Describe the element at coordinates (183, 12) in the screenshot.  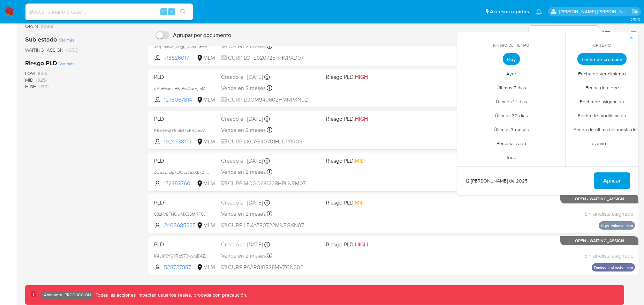
I see `button: search-icon` at that location.